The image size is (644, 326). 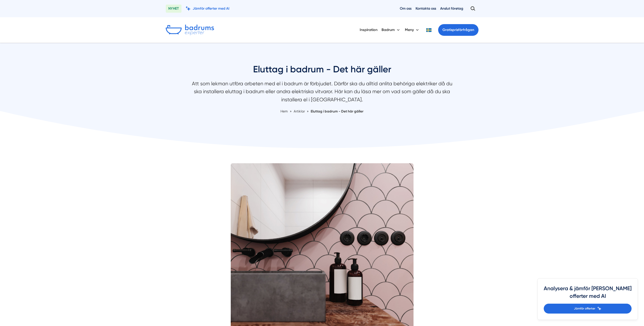 What do you see at coordinates (322, 111) in the screenshot?
I see `nav: Breadcrumb` at bounding box center [322, 111].